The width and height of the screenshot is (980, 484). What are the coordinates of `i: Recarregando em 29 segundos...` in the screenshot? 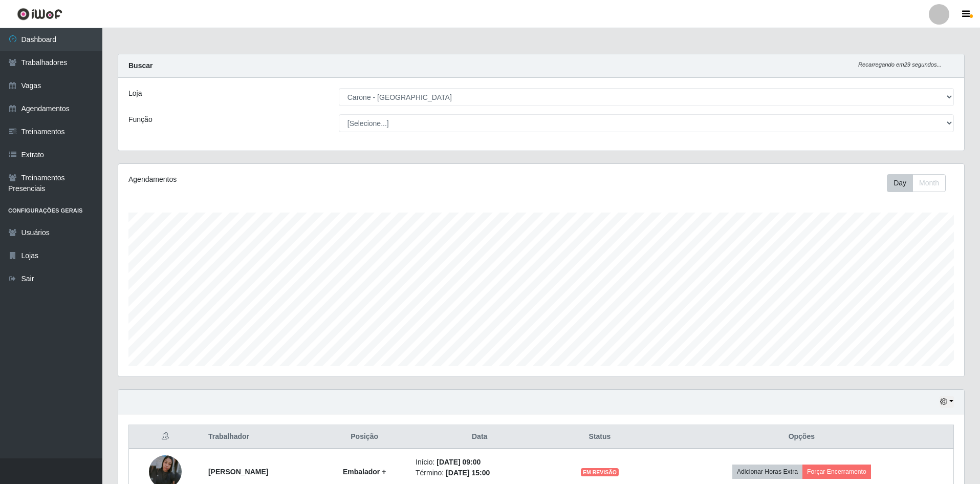 It's located at (900, 65).